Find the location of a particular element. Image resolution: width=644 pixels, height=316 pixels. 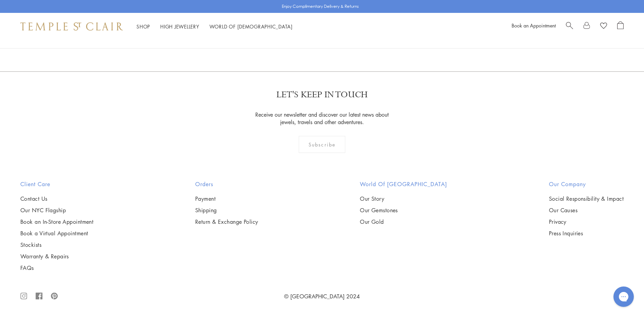

a: Our Story is located at coordinates (403, 199).